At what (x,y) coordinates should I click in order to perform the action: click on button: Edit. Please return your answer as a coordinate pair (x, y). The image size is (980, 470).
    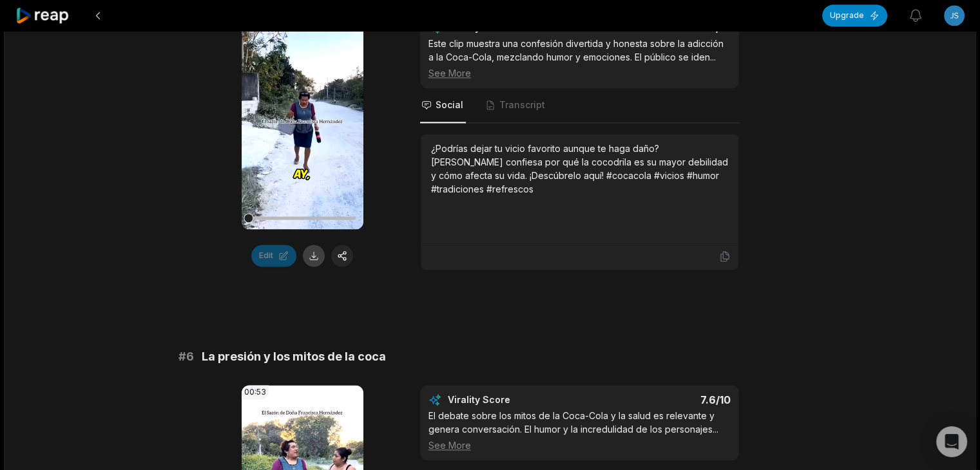
    Looking at the image, I should click on (274, 255).